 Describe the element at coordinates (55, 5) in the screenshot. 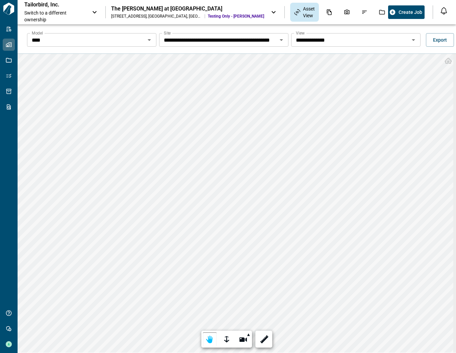

I see `p: Tailorbird, Inc.` at that location.